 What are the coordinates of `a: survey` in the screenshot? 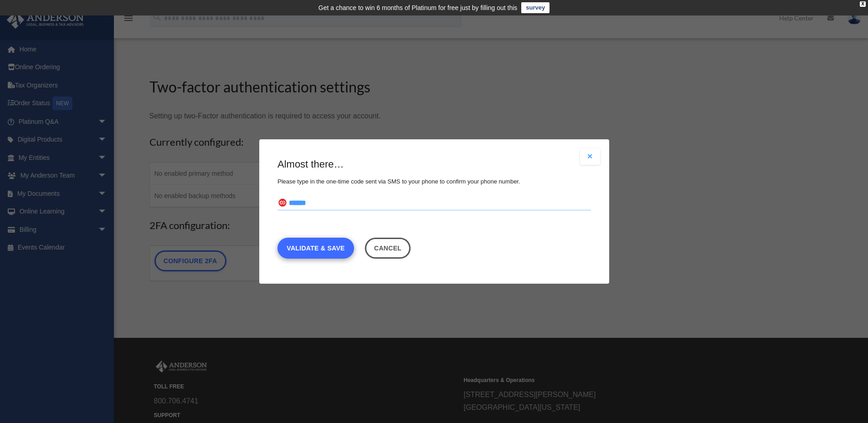 It's located at (535, 8).